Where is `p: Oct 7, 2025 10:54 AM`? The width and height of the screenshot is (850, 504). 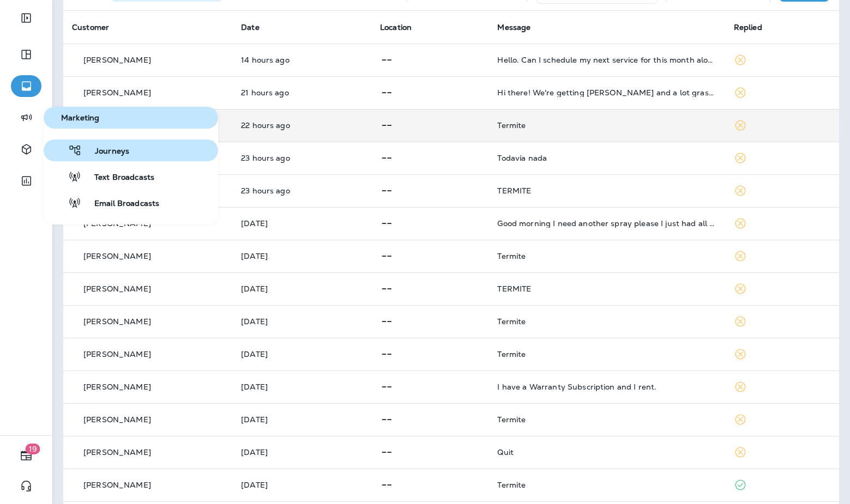
p: Oct 7, 2025 10:54 AM is located at coordinates (301, 387).